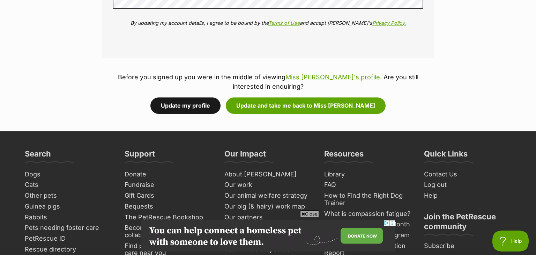  I want to click on button: Update my profile, so click(185, 105).